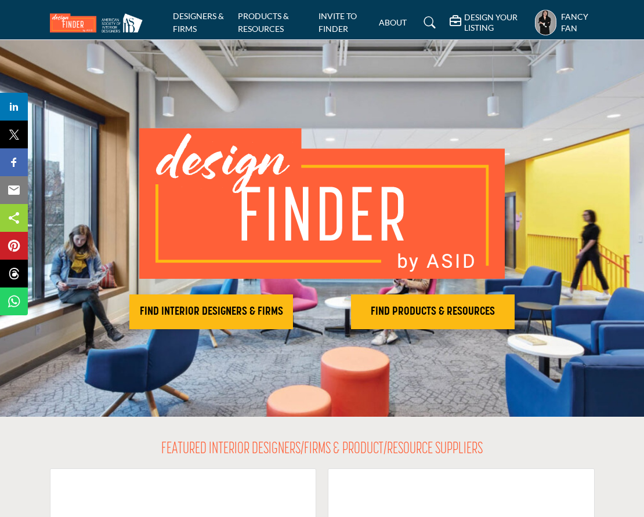 This screenshot has height=517, width=644. I want to click on div: DESIGN YOUR LISTING, so click(489, 23).